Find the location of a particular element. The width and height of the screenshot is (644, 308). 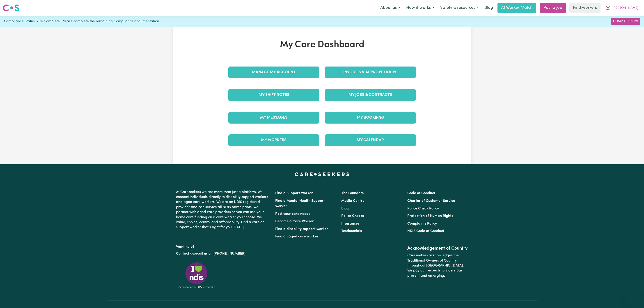

a: Police Check Policy is located at coordinates (423, 209).